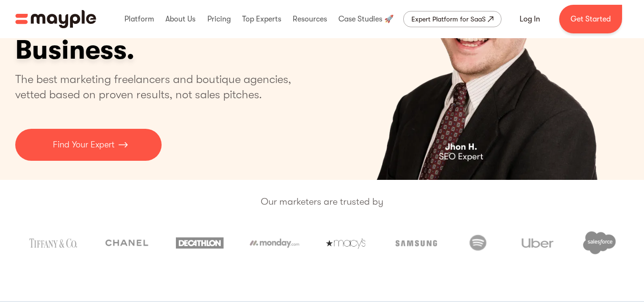  I want to click on a: Get Started, so click(591, 19).